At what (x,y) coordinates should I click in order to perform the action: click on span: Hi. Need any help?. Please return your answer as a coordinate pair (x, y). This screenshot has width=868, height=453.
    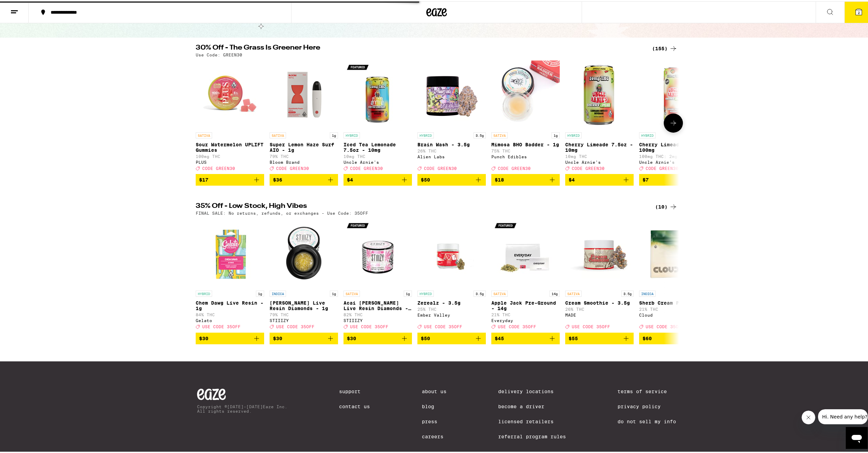
    Looking at the image, I should click on (27, 8).